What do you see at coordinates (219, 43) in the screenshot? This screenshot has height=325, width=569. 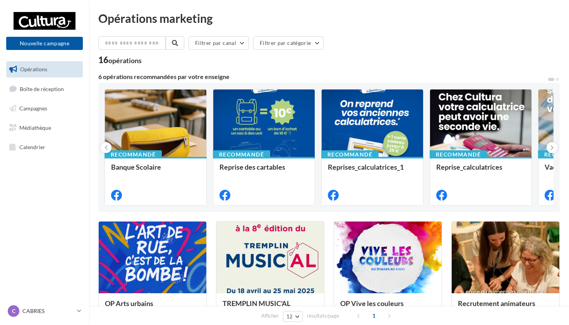 I see `button: Filtrer par canal` at bounding box center [219, 43].